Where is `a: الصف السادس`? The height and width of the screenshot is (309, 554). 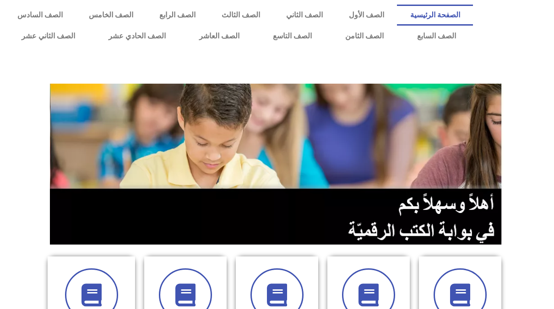 a: الصف السادس is located at coordinates (40, 15).